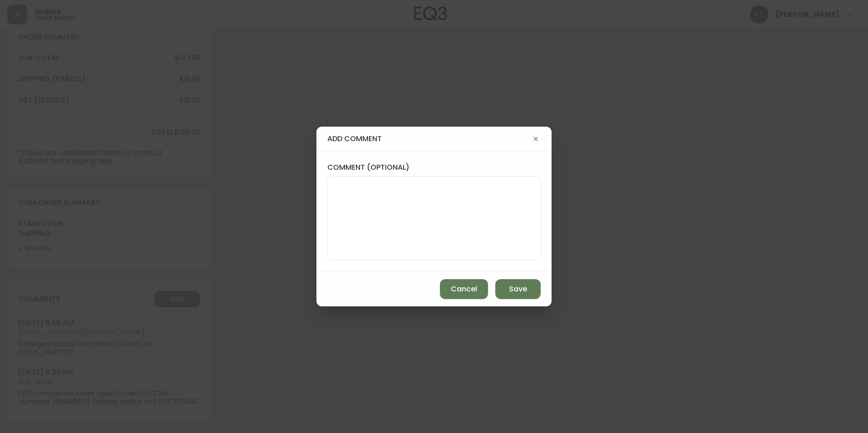 The width and height of the screenshot is (868, 433). What do you see at coordinates (434, 167) in the screenshot?
I see `label: comment (optional)` at bounding box center [434, 167].